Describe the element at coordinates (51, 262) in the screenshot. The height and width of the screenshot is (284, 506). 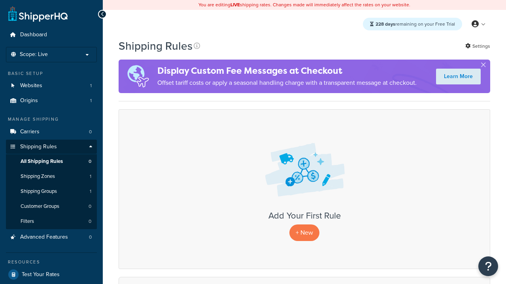
I see `div: Resources` at that location.